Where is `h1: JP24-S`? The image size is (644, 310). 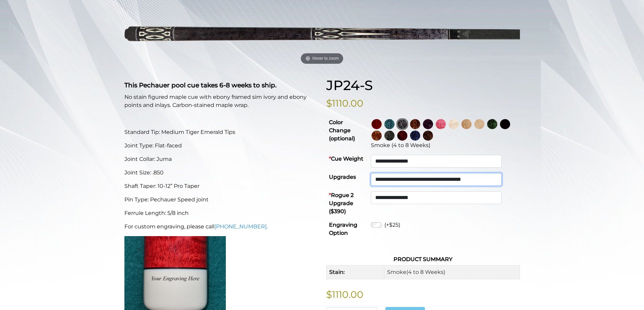
h1: JP24-S is located at coordinates (423, 85).